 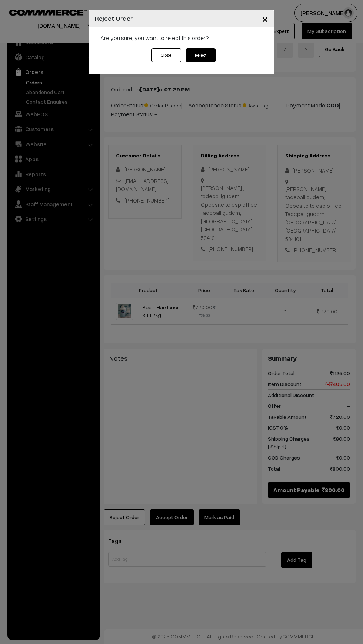 I want to click on button: Reject, so click(x=201, y=55).